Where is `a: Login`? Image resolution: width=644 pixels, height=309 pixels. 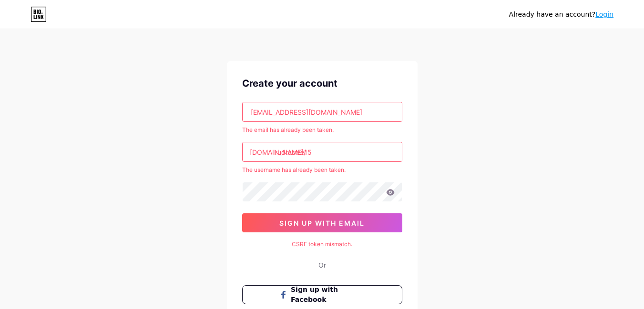 a: Login is located at coordinates (604, 15).